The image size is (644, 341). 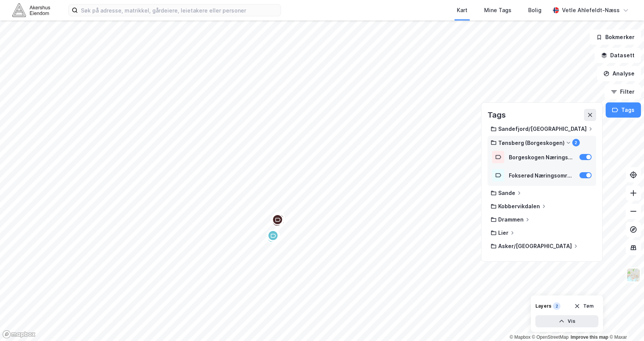 I want to click on div: Tønsberg (Borgeskogen), so click(x=531, y=143).